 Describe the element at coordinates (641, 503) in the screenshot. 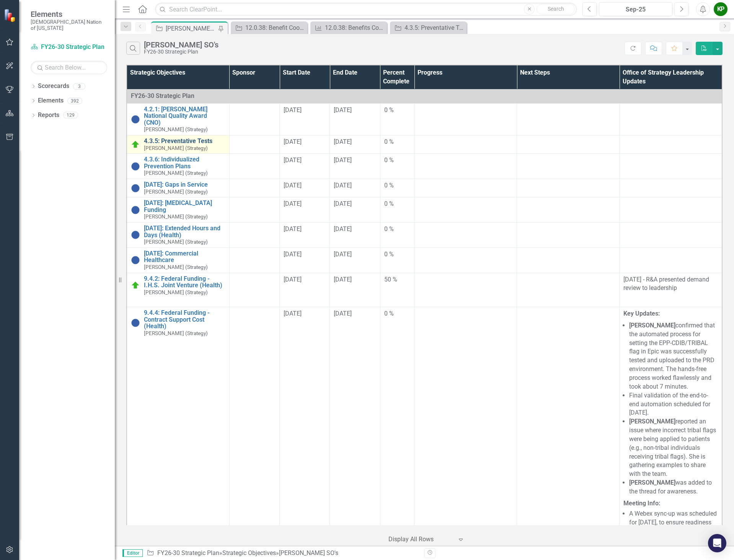

I see `strong: Meeting Info:` at that location.